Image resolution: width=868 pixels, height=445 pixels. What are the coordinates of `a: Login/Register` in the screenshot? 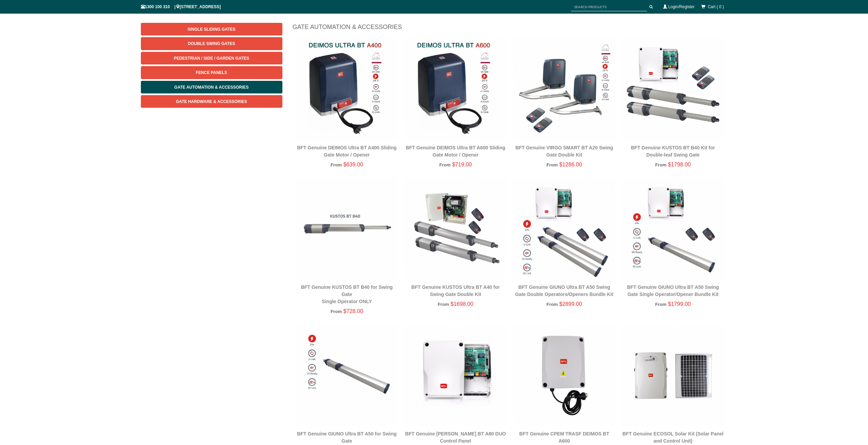 It's located at (681, 7).